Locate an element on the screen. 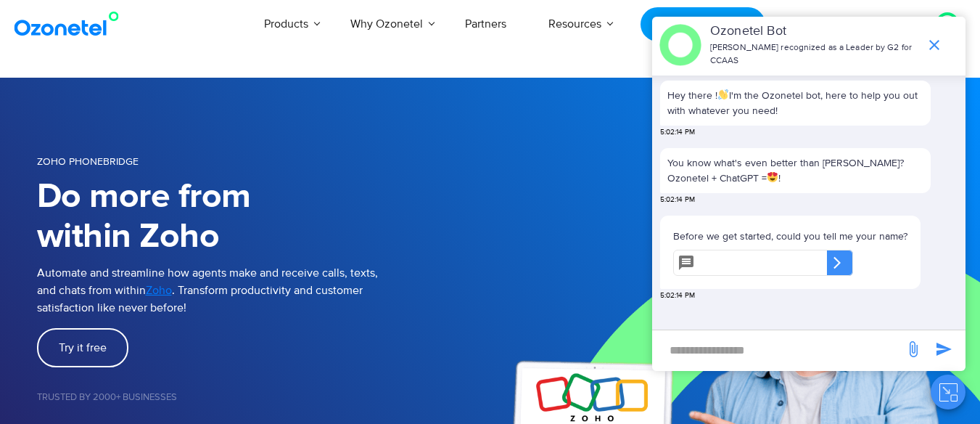 The height and width of the screenshot is (424, 980). p: Ozonetel Bot is located at coordinates (814, 31).